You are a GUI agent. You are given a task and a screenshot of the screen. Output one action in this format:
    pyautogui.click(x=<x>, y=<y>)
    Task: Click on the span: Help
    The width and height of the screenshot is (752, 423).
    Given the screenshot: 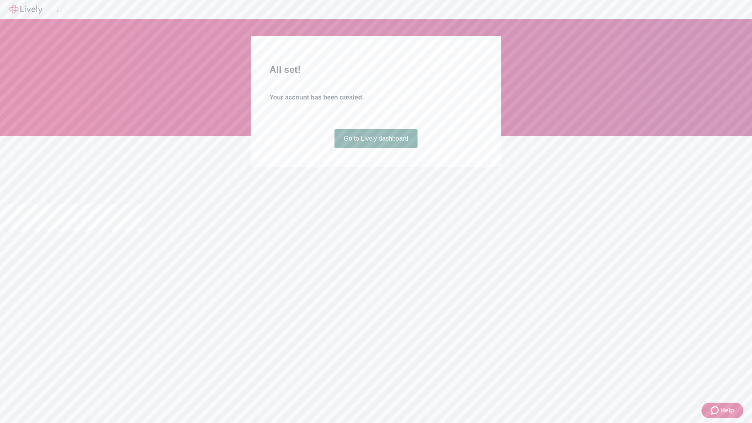 What is the action you would take?
    pyautogui.click(x=727, y=410)
    